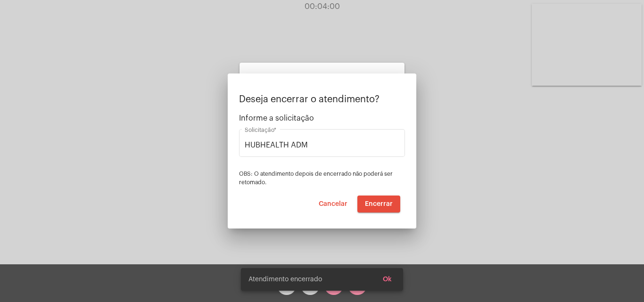  Describe the element at coordinates (387, 279) in the screenshot. I see `span: Ok` at that location.